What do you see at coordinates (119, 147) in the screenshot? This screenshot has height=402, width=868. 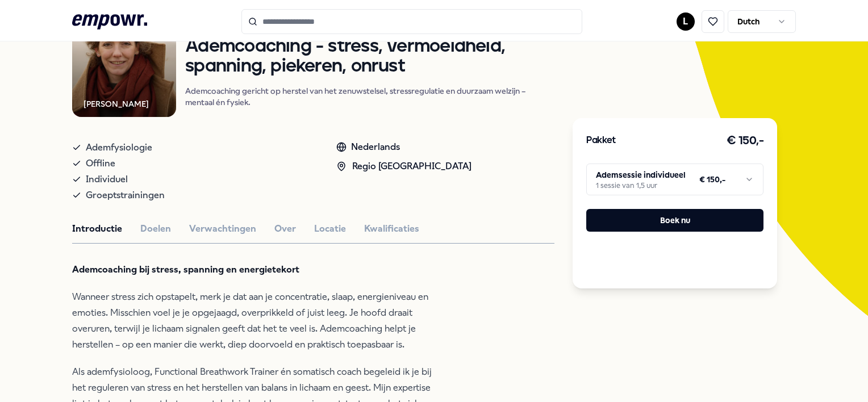 I see `span: Ademfysiologie` at bounding box center [119, 147].